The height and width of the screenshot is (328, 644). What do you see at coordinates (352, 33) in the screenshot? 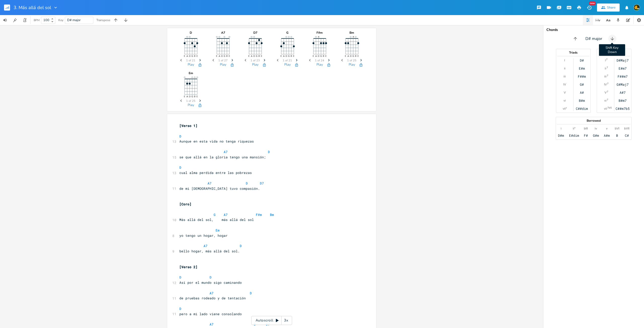
I see `div: Bm` at bounding box center [352, 33].